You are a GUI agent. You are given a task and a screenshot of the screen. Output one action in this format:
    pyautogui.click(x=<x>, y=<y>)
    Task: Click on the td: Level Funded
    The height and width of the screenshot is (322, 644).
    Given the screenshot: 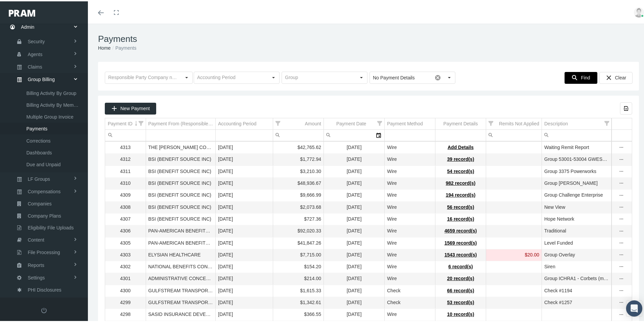 What is the action you would take?
    pyautogui.click(x=577, y=242)
    